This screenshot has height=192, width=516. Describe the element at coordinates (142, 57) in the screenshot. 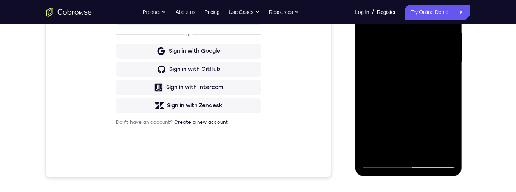

I see `h1: Sign in to your account` at that location.